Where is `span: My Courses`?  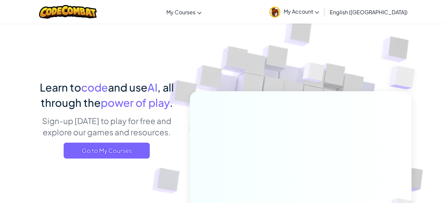 span: My Courses is located at coordinates (181, 12).